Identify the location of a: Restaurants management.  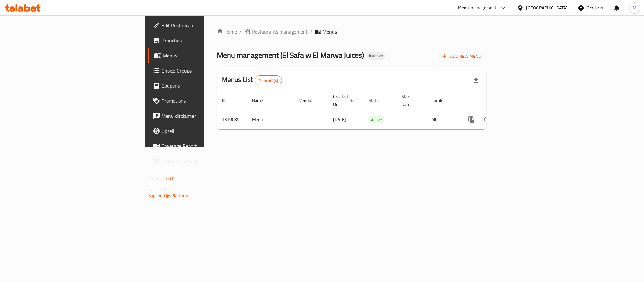
(276, 32).